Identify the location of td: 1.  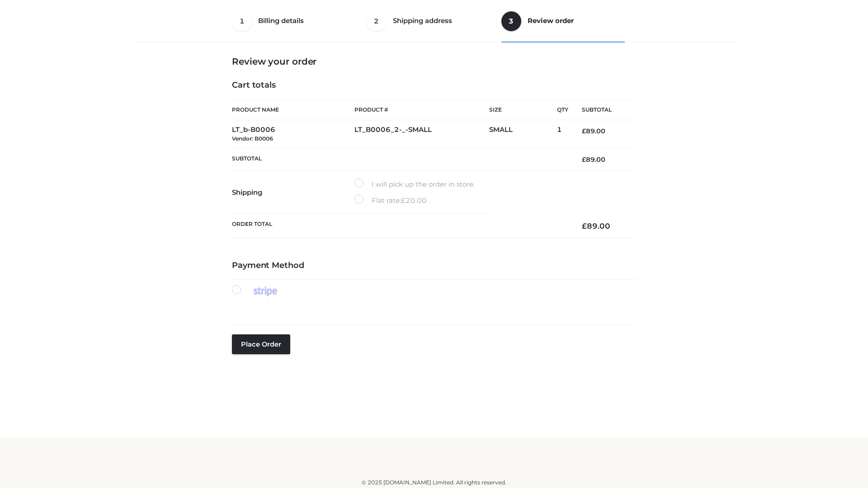
(562, 134).